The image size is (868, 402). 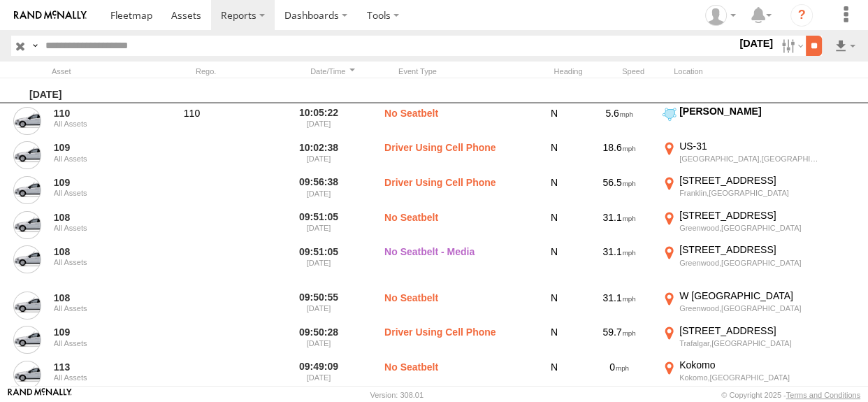 I want to click on div: 56.5, so click(x=619, y=190).